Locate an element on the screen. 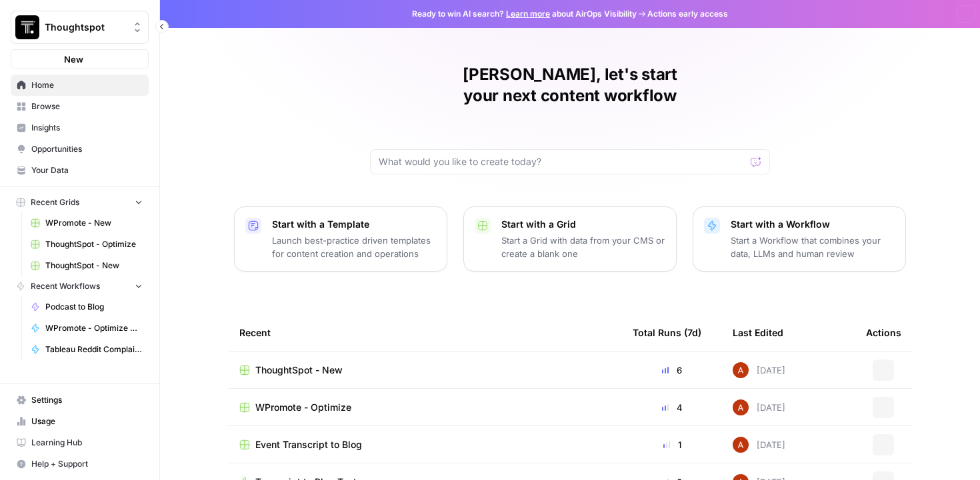 The height and width of the screenshot is (480, 980). a: Insights is located at coordinates (80, 128).